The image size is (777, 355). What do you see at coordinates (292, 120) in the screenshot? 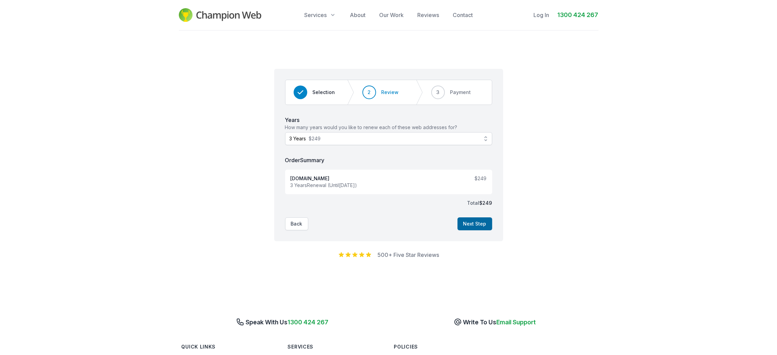
I see `span: Years` at bounding box center [292, 120].